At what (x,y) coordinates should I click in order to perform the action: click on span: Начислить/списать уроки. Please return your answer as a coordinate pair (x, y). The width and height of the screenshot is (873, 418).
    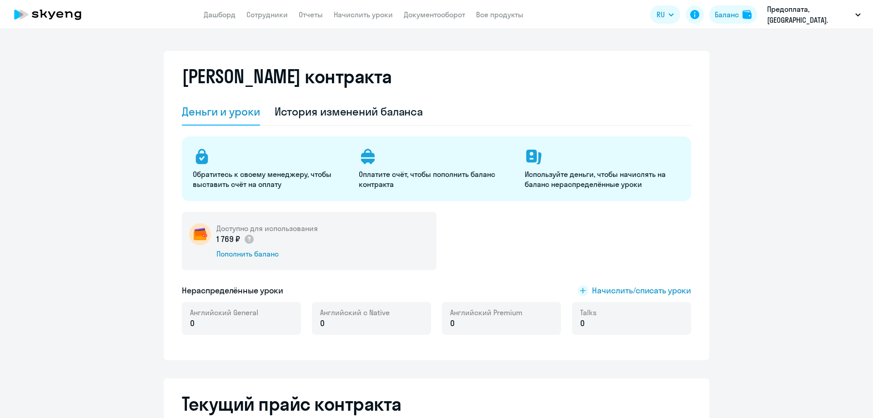
    Looking at the image, I should click on (642, 291).